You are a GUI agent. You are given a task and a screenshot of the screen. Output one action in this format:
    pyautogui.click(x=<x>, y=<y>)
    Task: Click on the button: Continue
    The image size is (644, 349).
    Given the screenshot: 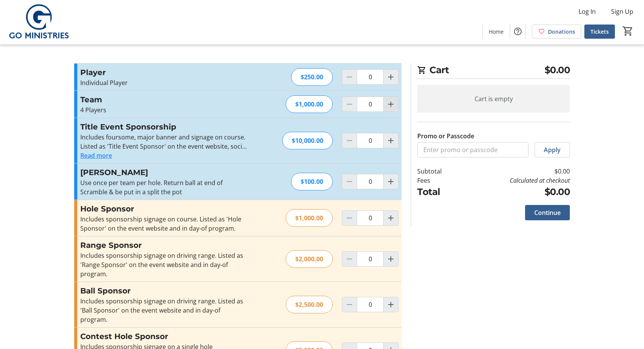 What is the action you would take?
    pyautogui.click(x=548, y=213)
    